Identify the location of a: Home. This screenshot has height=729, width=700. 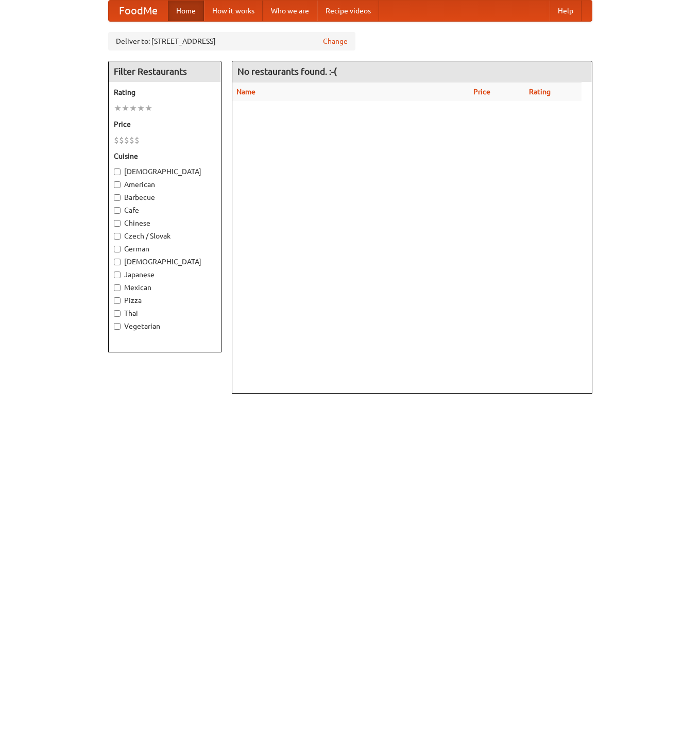
(186, 11).